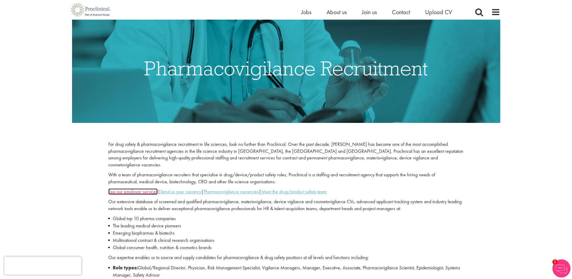 Image resolution: width=572 pixels, height=279 pixels. Describe the element at coordinates (286, 205) in the screenshot. I see `p: Our extensive database of screened and qualified pharmacovigilance, materiovigilance, device vigi...` at that location.